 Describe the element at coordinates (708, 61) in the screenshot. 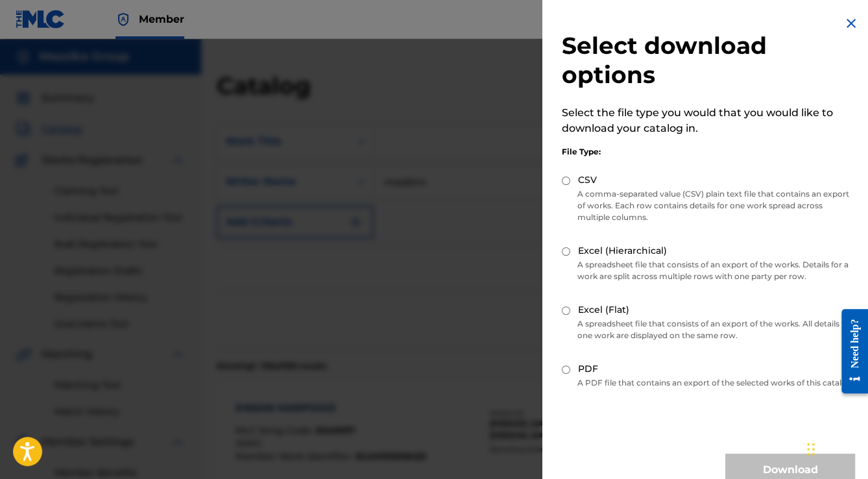

I see `h2: Select download options` at that location.